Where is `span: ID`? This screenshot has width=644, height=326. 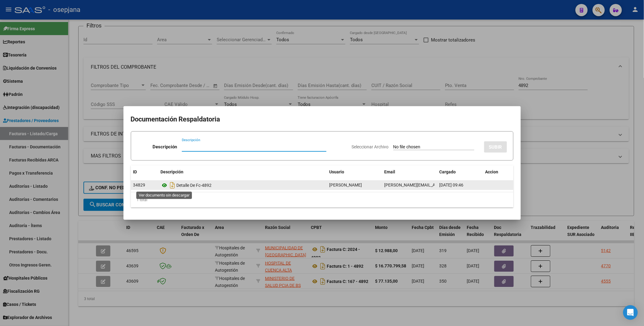 span: ID is located at coordinates (135, 172).